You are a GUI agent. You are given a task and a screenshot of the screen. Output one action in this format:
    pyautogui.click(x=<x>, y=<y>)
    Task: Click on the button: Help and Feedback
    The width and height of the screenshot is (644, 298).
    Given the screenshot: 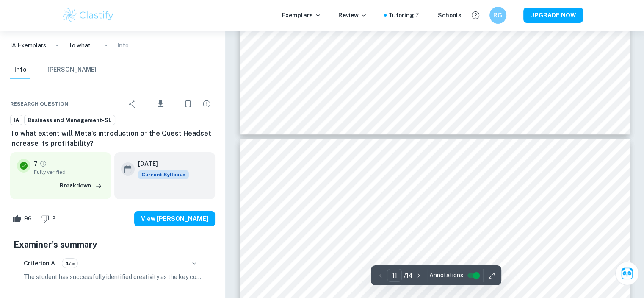 What is the action you would take?
    pyautogui.click(x=476, y=16)
    